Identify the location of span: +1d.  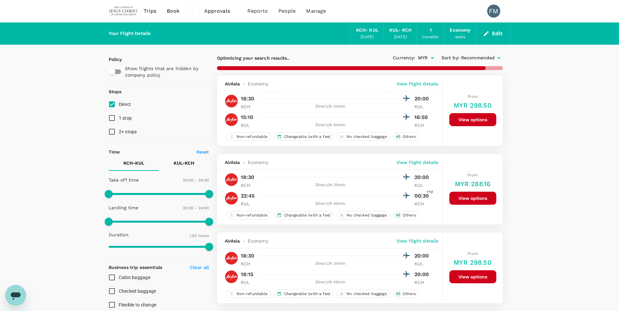
(430, 192).